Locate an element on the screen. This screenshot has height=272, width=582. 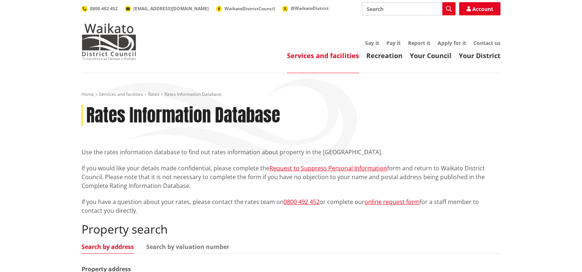
h1: Rates Information Database is located at coordinates (183, 116).